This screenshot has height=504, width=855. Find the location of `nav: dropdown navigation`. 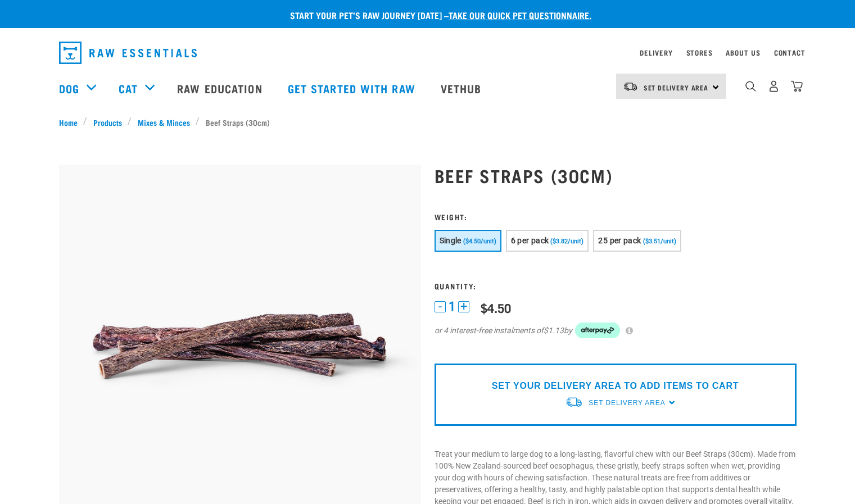

nav: dropdown navigation is located at coordinates (428, 53).